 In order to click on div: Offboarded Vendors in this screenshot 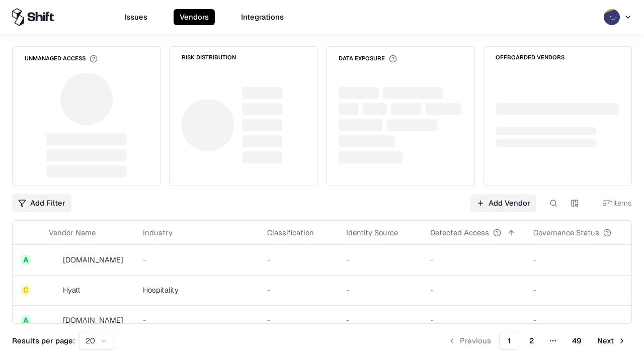, I will do `click(530, 58)`.